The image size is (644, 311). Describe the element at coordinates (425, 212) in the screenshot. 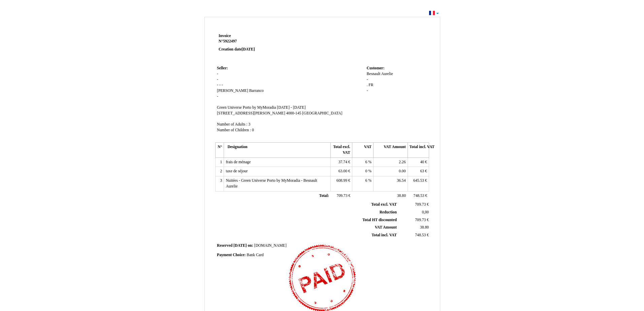

I see `span: 0,00` at that location.